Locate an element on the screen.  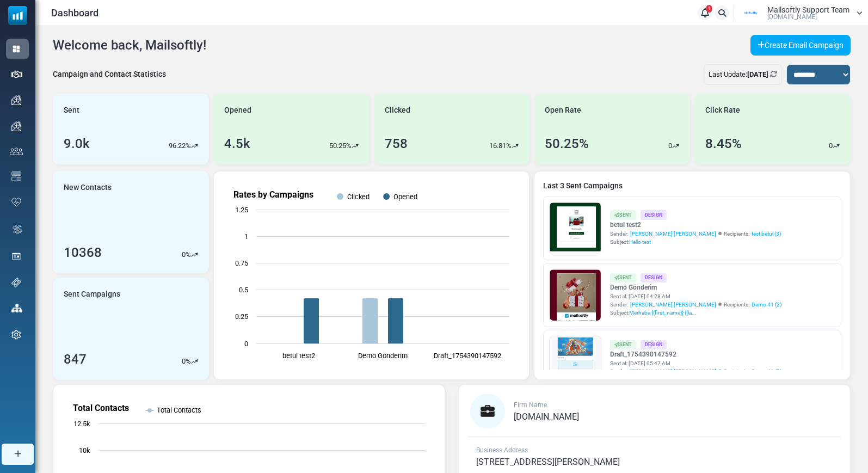
text: 0.75 is located at coordinates (242, 263).